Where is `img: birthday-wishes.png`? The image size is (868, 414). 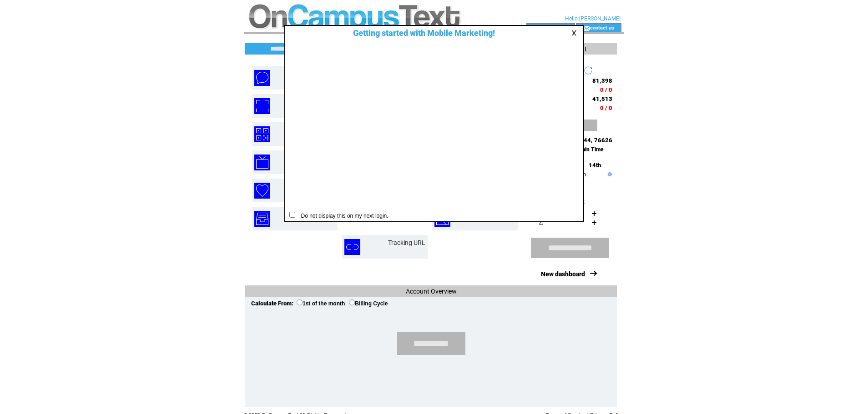
img: birthday-wishes.png is located at coordinates (262, 190).